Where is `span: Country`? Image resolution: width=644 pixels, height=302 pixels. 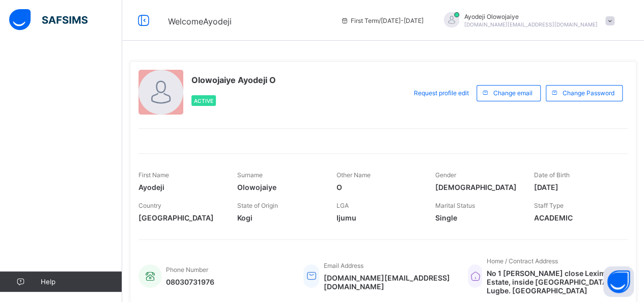 span: Country is located at coordinates (150, 206).